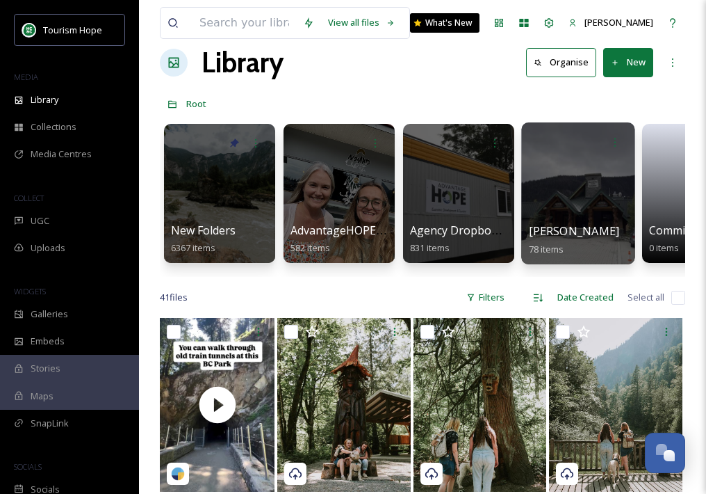  What do you see at coordinates (196, 104) in the screenshot?
I see `a: Root` at bounding box center [196, 104].